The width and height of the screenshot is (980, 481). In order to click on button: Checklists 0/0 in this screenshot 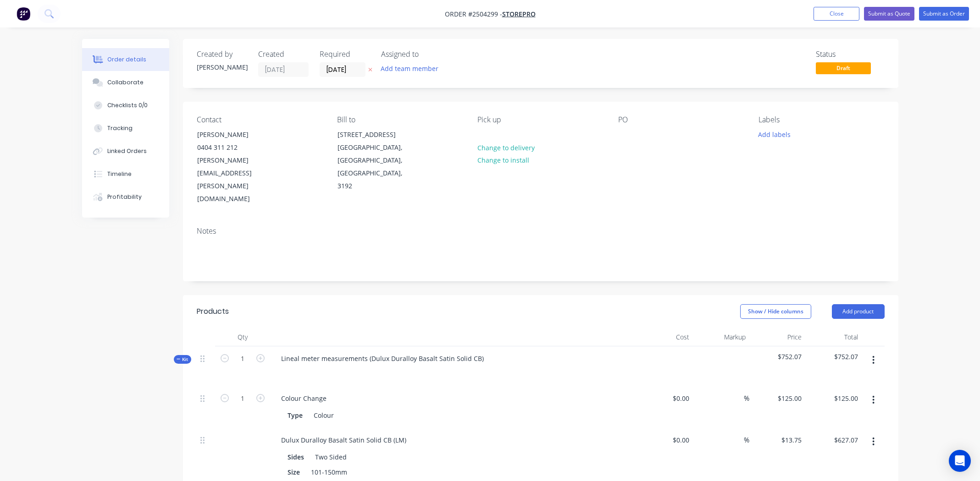, I will do `click(125, 105)`.